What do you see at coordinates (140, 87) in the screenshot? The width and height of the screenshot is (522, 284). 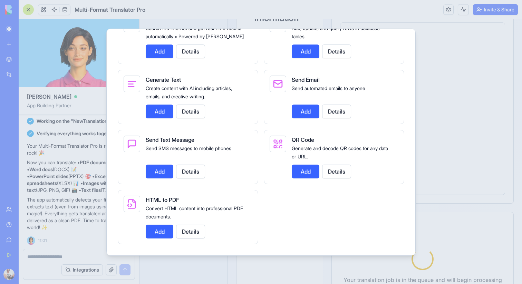 I see `div: Languages` at bounding box center [140, 87].